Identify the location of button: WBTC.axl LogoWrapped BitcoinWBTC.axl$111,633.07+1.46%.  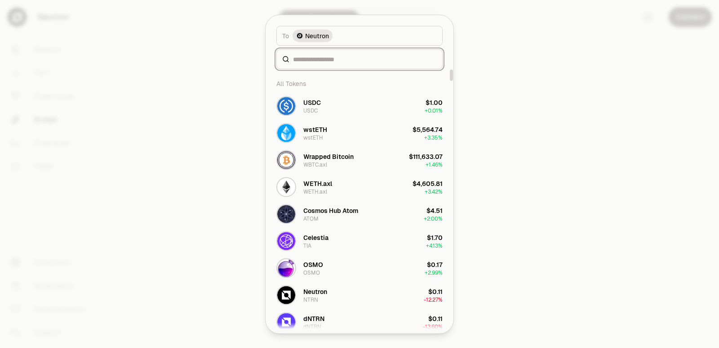
(360, 160).